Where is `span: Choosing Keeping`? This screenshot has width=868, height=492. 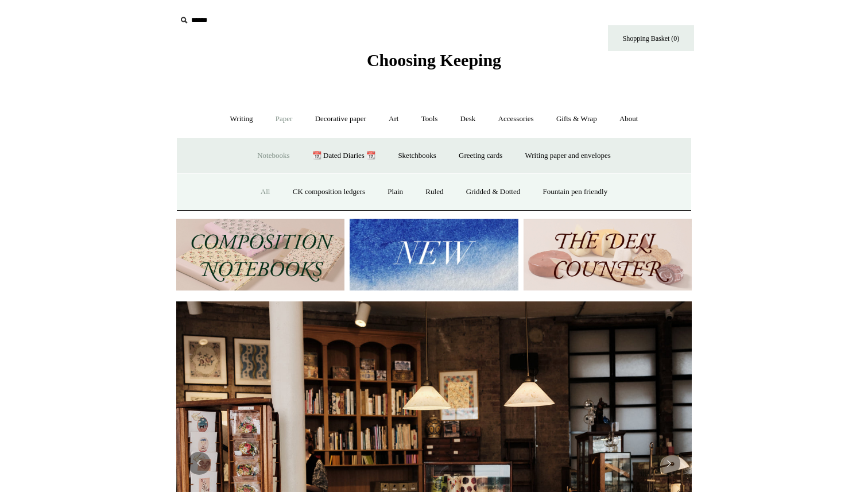
span: Choosing Keeping is located at coordinates (434, 60).